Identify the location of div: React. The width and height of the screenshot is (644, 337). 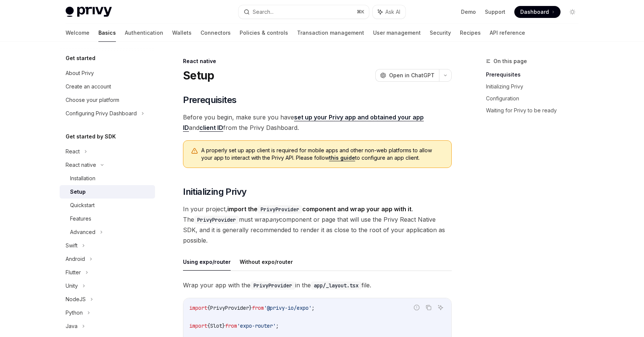
(73, 151).